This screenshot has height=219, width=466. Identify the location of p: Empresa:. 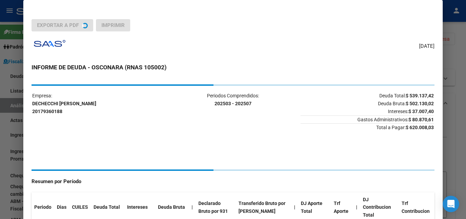
(99, 104).